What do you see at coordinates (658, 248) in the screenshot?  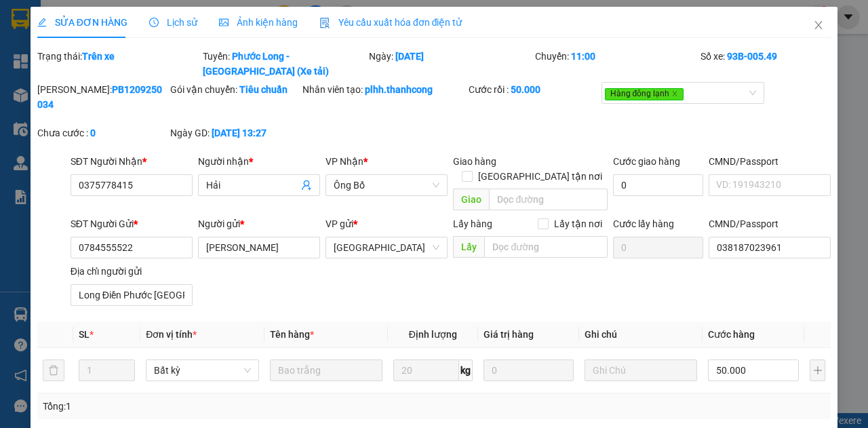 I see `input: Cước lấy hàng` at bounding box center [658, 248].